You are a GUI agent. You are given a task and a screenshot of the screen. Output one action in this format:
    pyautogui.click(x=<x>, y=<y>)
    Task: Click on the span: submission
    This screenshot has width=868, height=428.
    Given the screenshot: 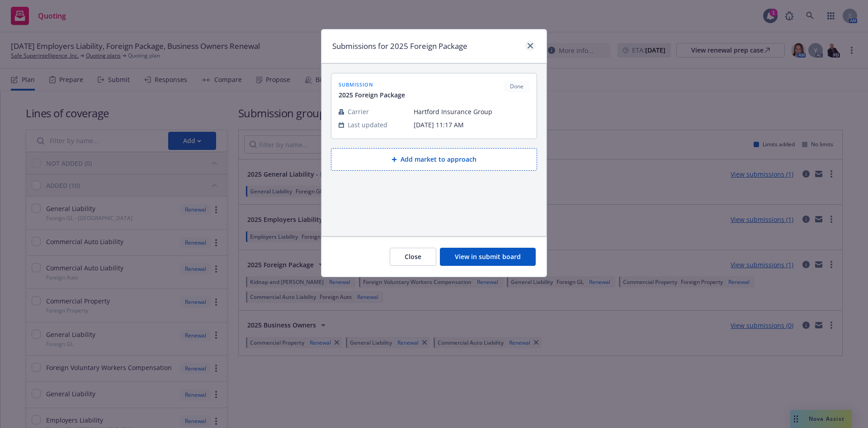 What is the action you would take?
    pyautogui.click(x=371, y=84)
    